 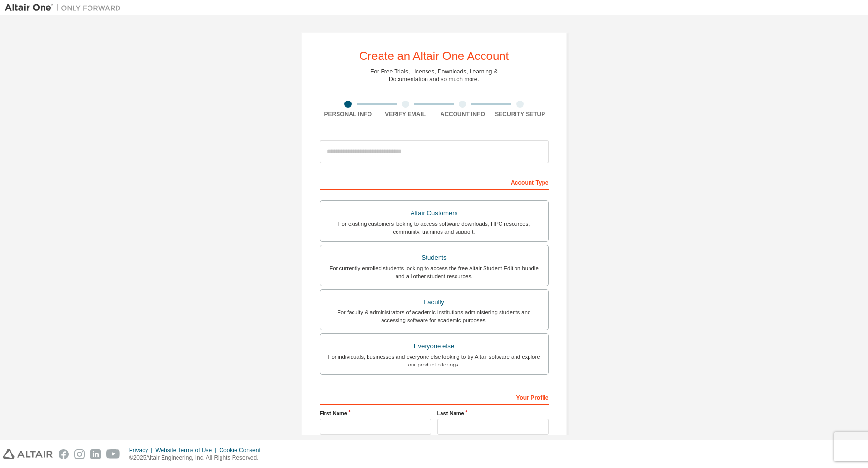 What do you see at coordinates (434, 316) in the screenshot?
I see `div: For faculty & administrators of academic institutions administering students and accessing softwa...` at bounding box center [434, 316].